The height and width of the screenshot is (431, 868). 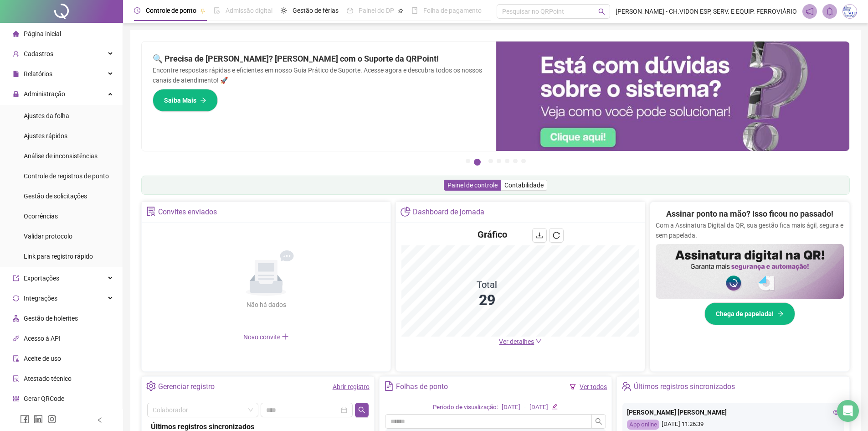 What do you see at coordinates (44, 398) in the screenshot?
I see `span: Gerar QRCode` at bounding box center [44, 398].